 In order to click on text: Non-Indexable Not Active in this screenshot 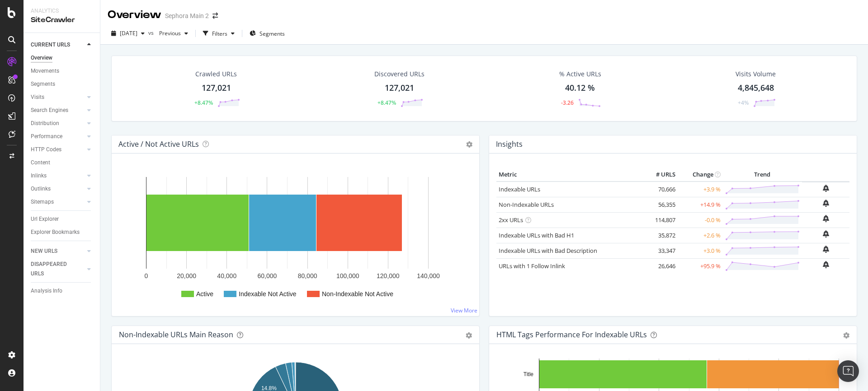, I will do `click(358, 294)`.